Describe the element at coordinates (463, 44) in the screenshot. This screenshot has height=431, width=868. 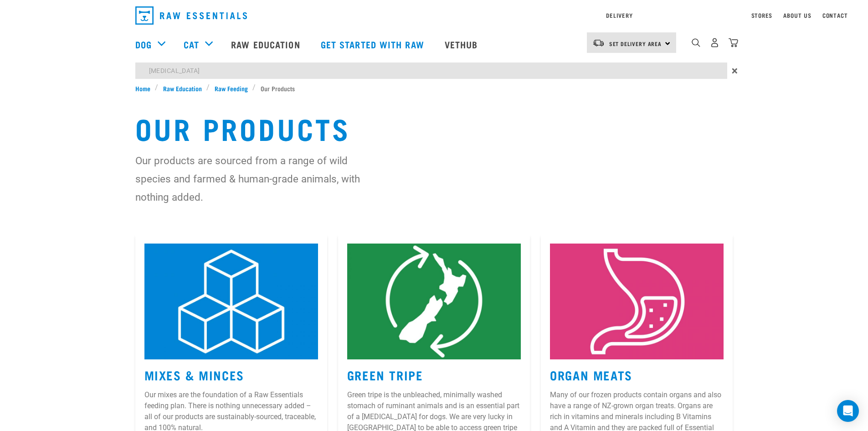
I see `a: Vethub` at that location.